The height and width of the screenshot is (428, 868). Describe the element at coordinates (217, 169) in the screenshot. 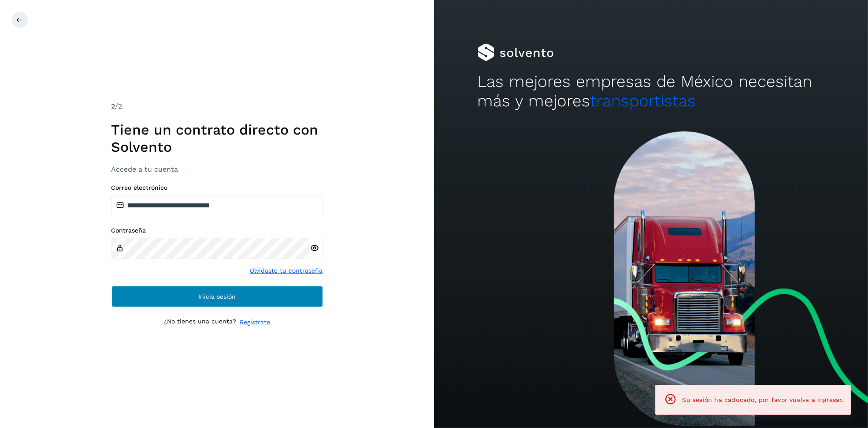

I see `h3: Accede a tu cuenta` at that location.